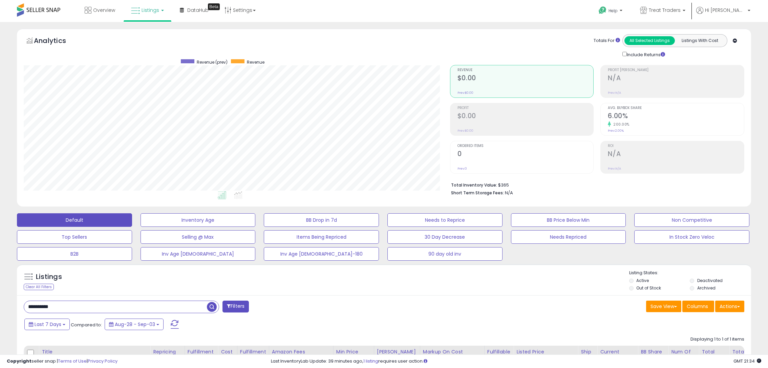 The image size is (768, 368). Describe the element at coordinates (595, 184) in the screenshot. I see `li: $365` at that location.